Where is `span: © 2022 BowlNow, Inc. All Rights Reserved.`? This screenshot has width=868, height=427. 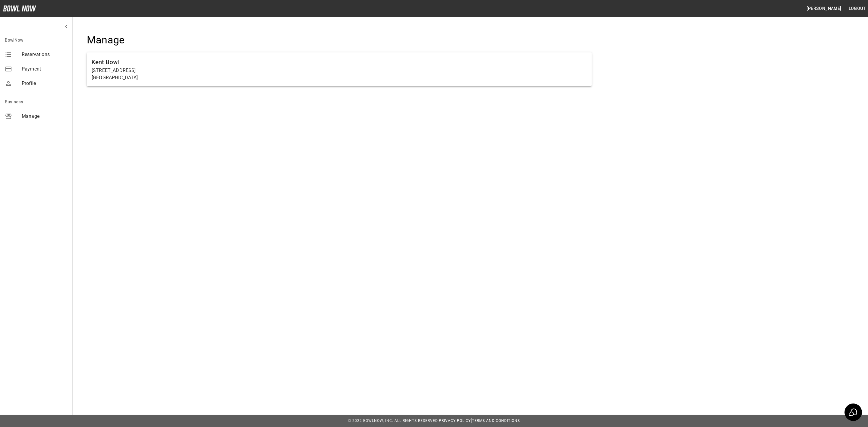 span: © 2022 BowlNow, Inc. All Rights Reserved. is located at coordinates (393, 421).